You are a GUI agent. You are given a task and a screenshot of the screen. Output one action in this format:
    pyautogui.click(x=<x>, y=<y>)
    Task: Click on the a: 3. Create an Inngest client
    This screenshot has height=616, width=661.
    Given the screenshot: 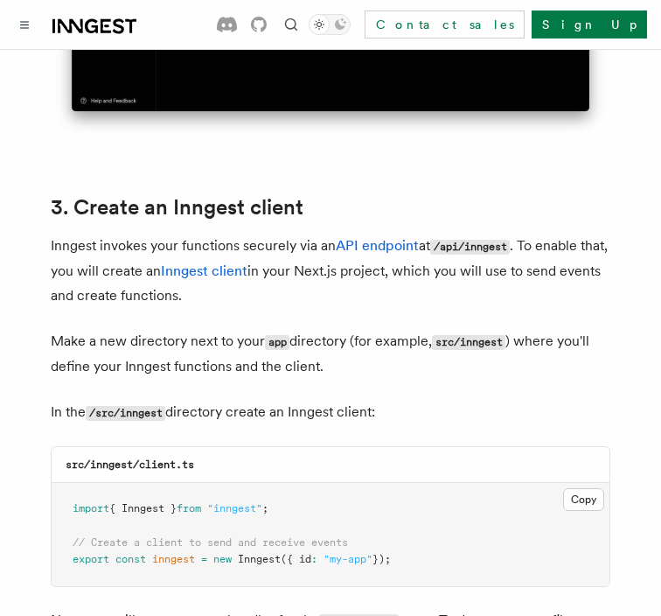 What is the action you would take?
    pyautogui.click(x=177, y=207)
    